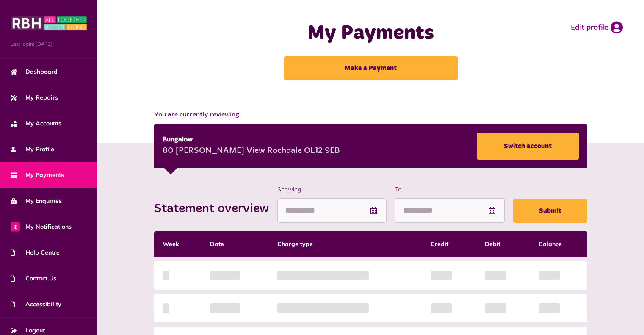  I want to click on span: My Repairs, so click(35, 98).